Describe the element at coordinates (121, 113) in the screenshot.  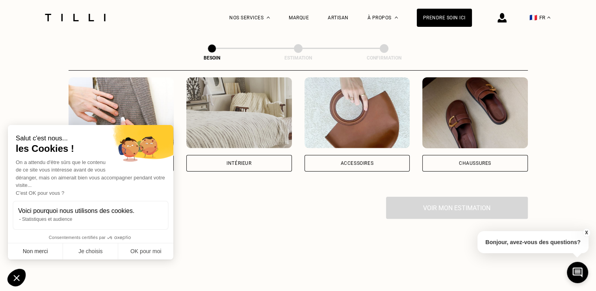
I see `img: Vêtements` at that location.